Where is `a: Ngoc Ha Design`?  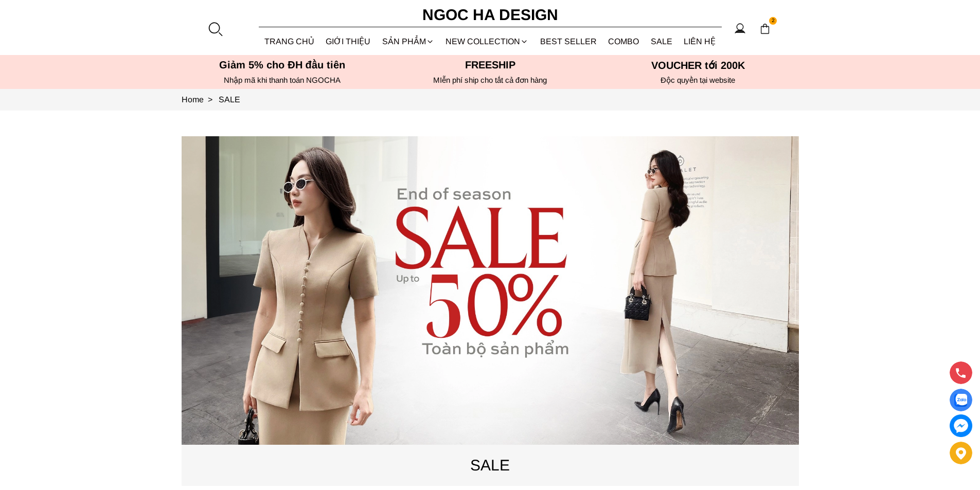 a: Ngoc Ha Design is located at coordinates (490, 15).